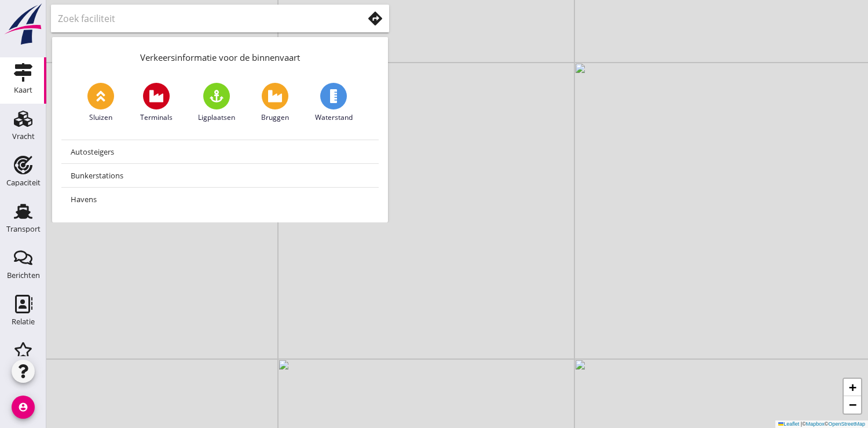 This screenshot has height=428, width=868. Describe the element at coordinates (275, 118) in the screenshot. I see `span: Bruggen` at that location.